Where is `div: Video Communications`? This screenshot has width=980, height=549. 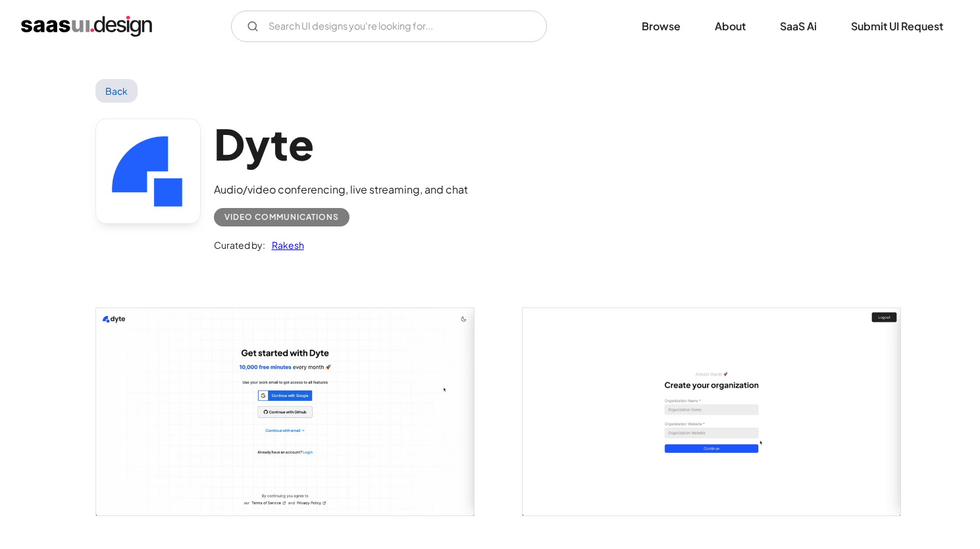
div: Video Communications is located at coordinates (282, 217).